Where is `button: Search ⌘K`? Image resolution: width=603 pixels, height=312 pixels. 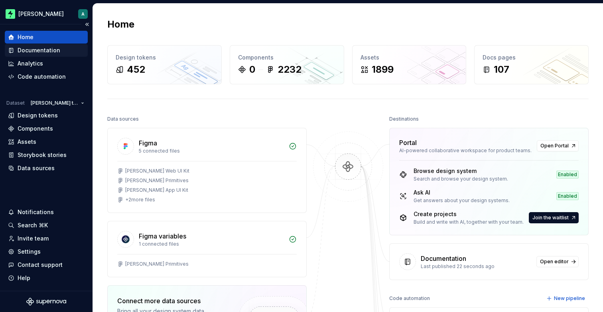 button: Search ⌘K is located at coordinates (46, 225).